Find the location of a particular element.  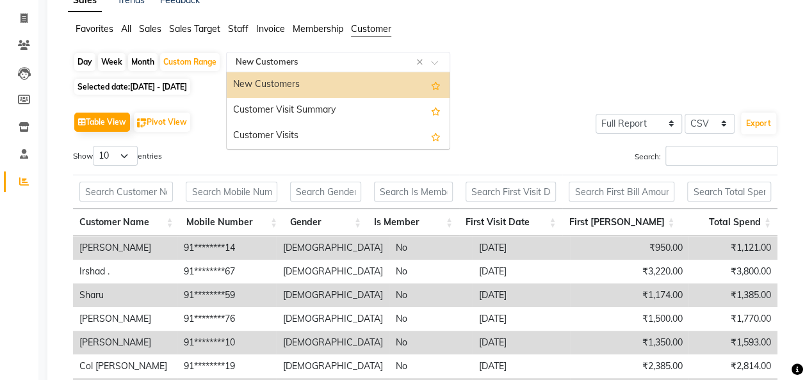

td: ₹3,800.00 is located at coordinates (732, 271).